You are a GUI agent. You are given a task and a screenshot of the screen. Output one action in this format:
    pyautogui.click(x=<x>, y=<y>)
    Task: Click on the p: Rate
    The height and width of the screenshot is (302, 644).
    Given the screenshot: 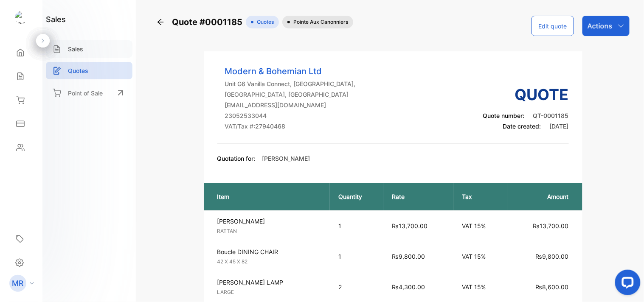 What is the action you would take?
    pyautogui.click(x=418, y=196)
    